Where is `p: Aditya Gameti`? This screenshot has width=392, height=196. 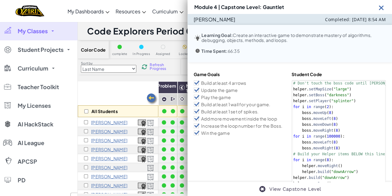
p: Aditya Gameti is located at coordinates (109, 158).